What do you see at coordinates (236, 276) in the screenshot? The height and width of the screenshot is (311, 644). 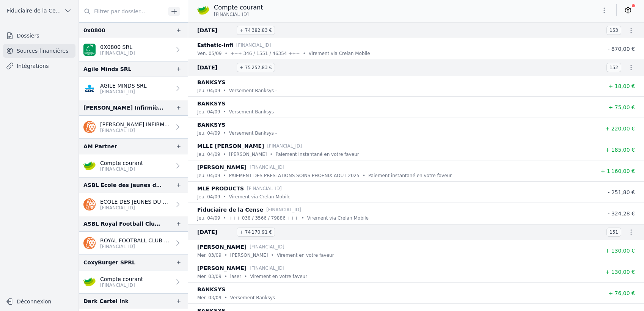 I see `p: laser` at bounding box center [236, 276].